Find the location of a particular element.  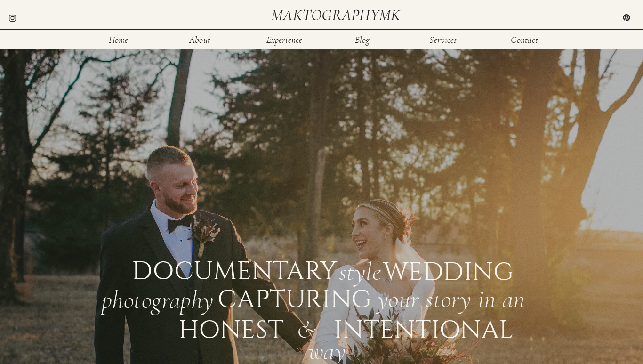

div: documentary is located at coordinates (233, 269).